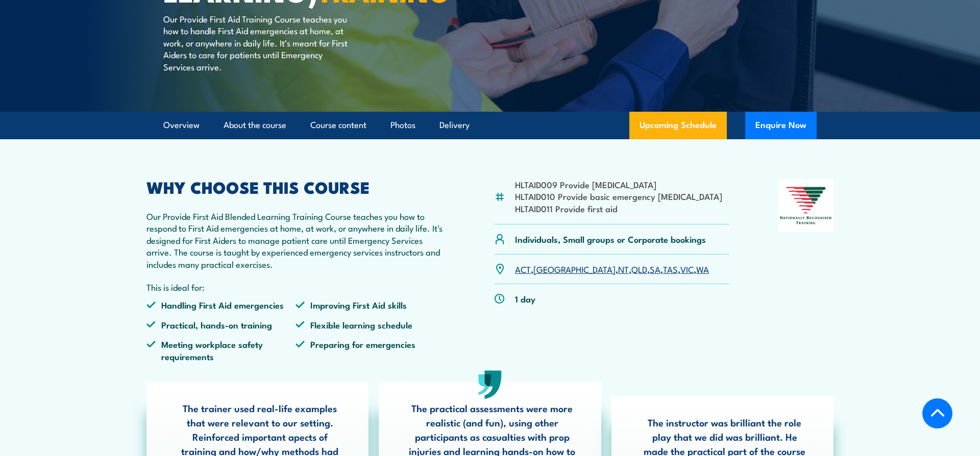  What do you see at coordinates (688, 269) in the screenshot?
I see `a: VIC` at bounding box center [688, 269].